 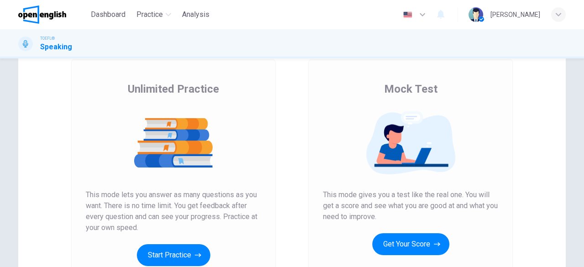 I want to click on span: This mode lets you answer as many questions as you want. There is no time limit. You get feedback..., so click(x=174, y=211).